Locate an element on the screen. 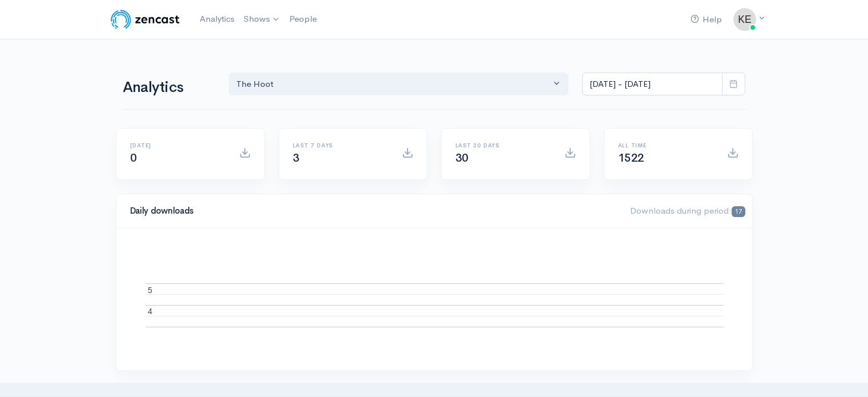  text: 4 is located at coordinates (150, 311).